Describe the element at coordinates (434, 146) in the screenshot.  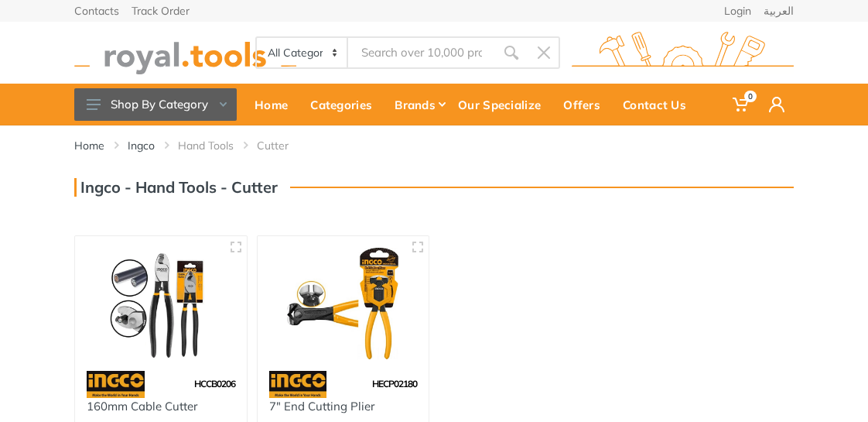
I see `nav: breadcrumb` at that location.